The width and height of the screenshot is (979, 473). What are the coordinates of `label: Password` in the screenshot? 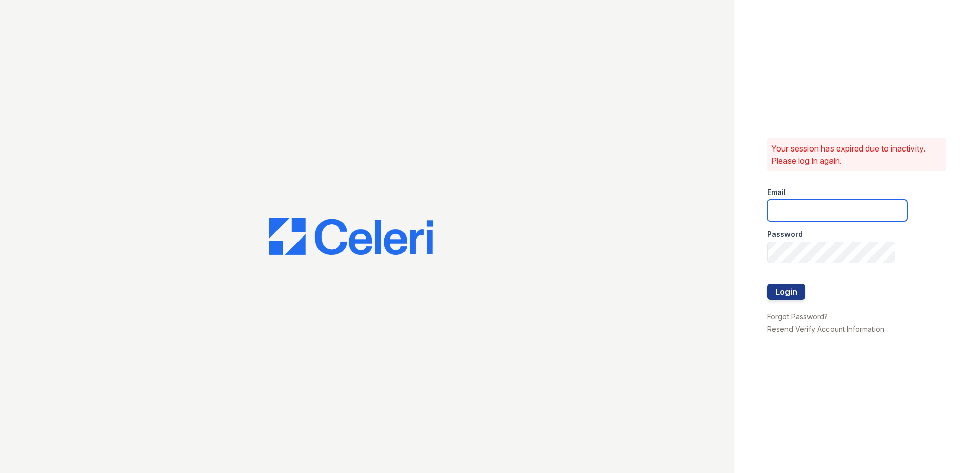 It's located at (785, 235).